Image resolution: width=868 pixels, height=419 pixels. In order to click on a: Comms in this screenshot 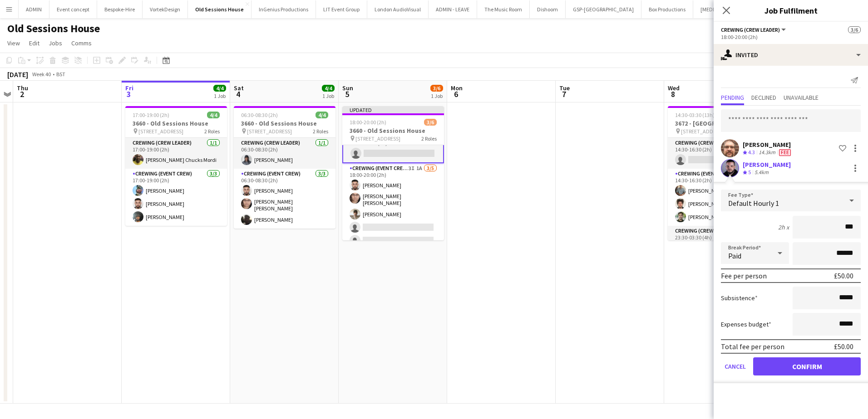, I will do `click(81, 43)`.